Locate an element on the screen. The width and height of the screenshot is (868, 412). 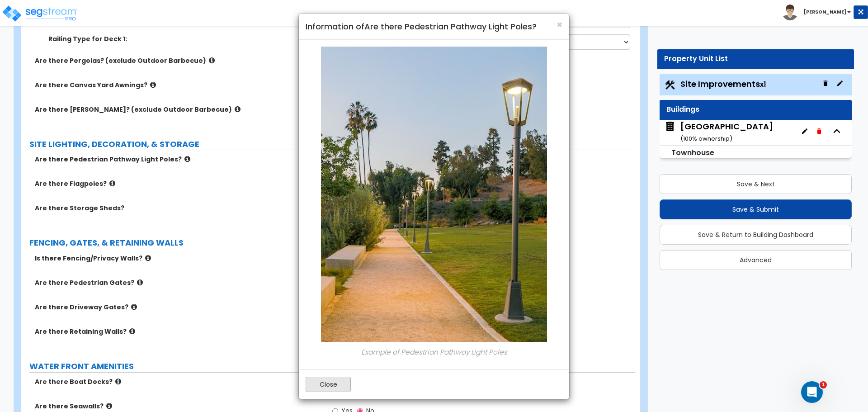
span: 1 is located at coordinates (824, 385).